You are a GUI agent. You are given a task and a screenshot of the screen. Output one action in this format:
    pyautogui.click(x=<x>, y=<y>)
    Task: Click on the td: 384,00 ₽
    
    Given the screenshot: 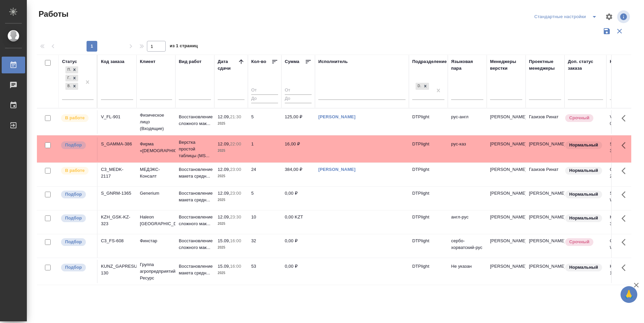 What is the action you would take?
    pyautogui.click(x=299, y=174)
    